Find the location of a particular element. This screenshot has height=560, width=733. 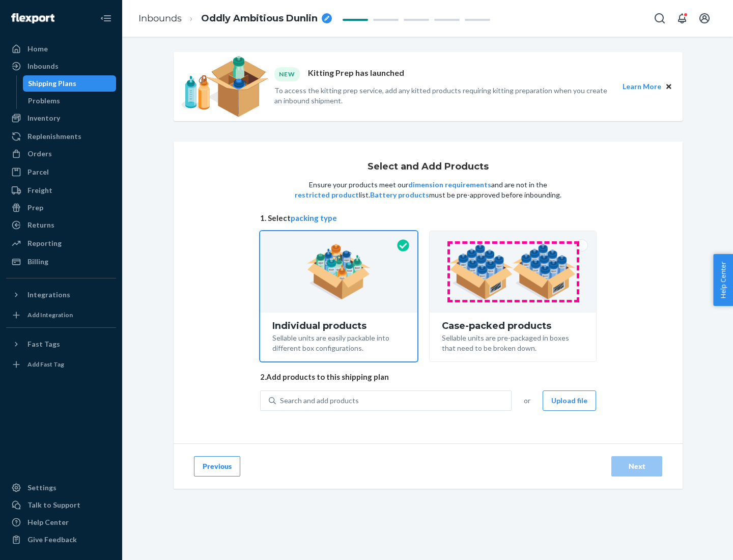

button: Help Center is located at coordinates (723, 280).